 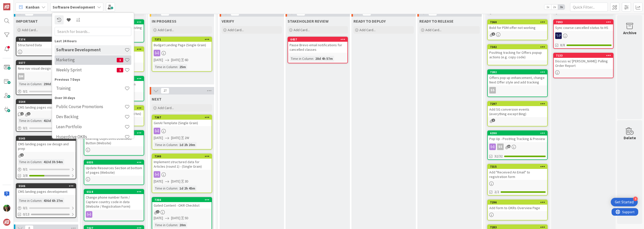 I want to click on span: 1x, so click(x=548, y=7).